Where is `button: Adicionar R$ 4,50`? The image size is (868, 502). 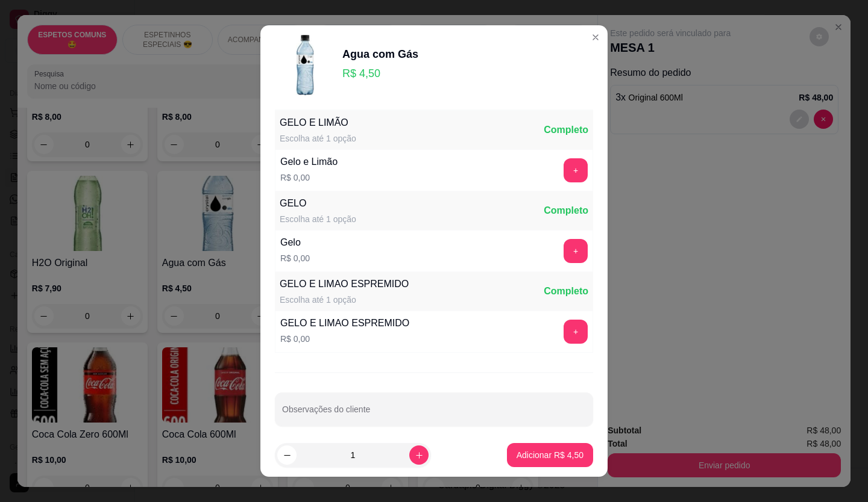 button: Adicionar R$ 4,50 is located at coordinates (549, 455).